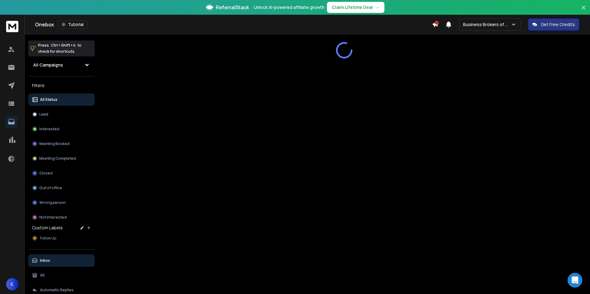 The height and width of the screenshot is (294, 590). Describe the element at coordinates (54, 144) in the screenshot. I see `p: Meeting Booked` at that location.